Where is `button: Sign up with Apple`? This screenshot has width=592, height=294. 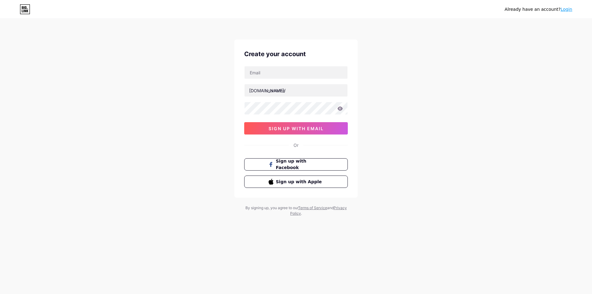 button: Sign up with Apple is located at coordinates (296, 182).